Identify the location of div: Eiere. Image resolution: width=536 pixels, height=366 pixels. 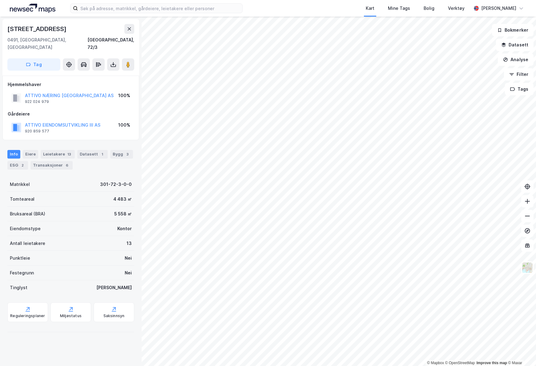
(30, 154).